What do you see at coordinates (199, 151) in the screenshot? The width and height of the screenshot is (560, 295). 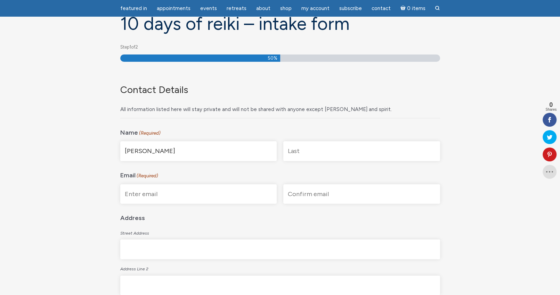 I see `input: First` at bounding box center [199, 151].